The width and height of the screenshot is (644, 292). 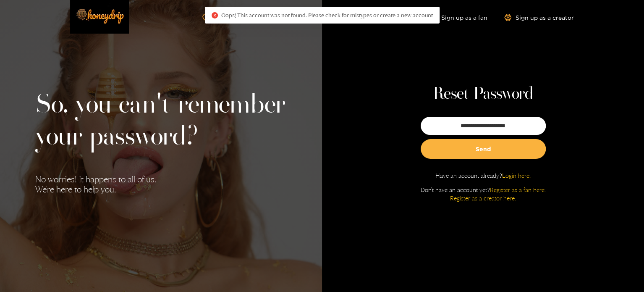 What do you see at coordinates (483, 176) in the screenshot?
I see `p: Have an account already?` at bounding box center [483, 176].